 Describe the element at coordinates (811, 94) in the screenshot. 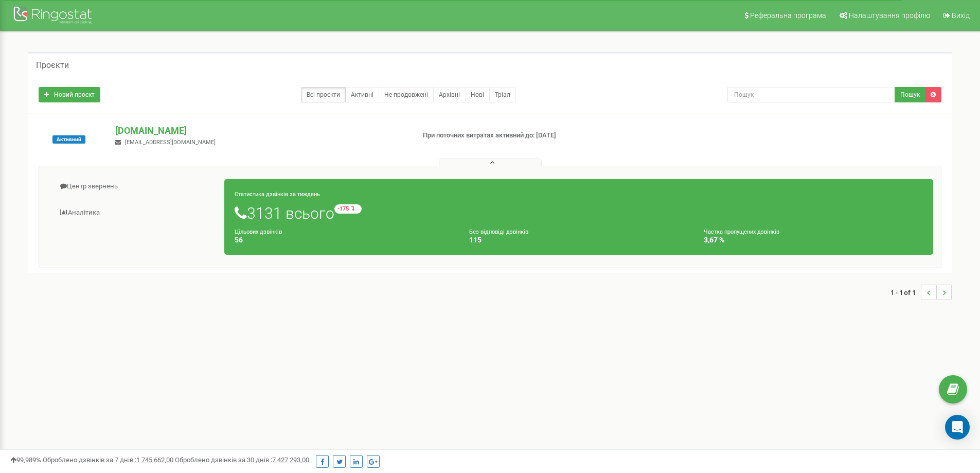

I see `input: Пошук` at that location.